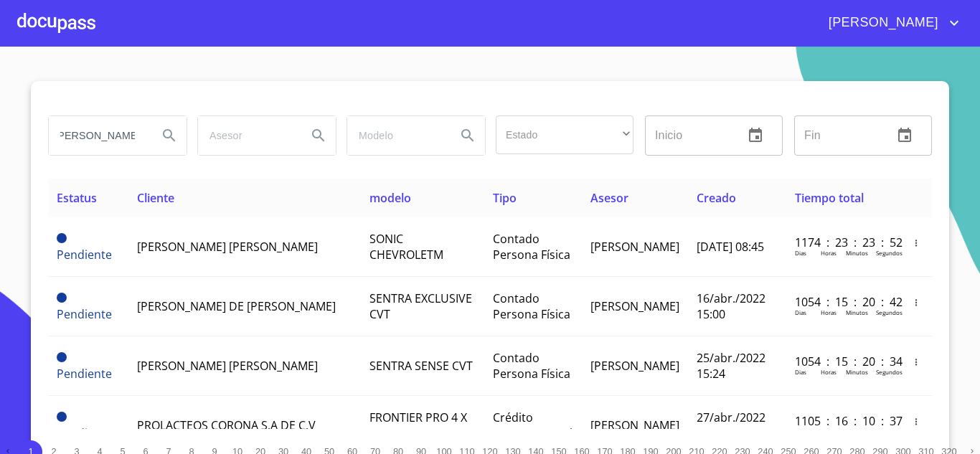 The image size is (980, 454). What do you see at coordinates (731, 366) in the screenshot?
I see `span: 25/abr./2022 15:24` at bounding box center [731, 366].